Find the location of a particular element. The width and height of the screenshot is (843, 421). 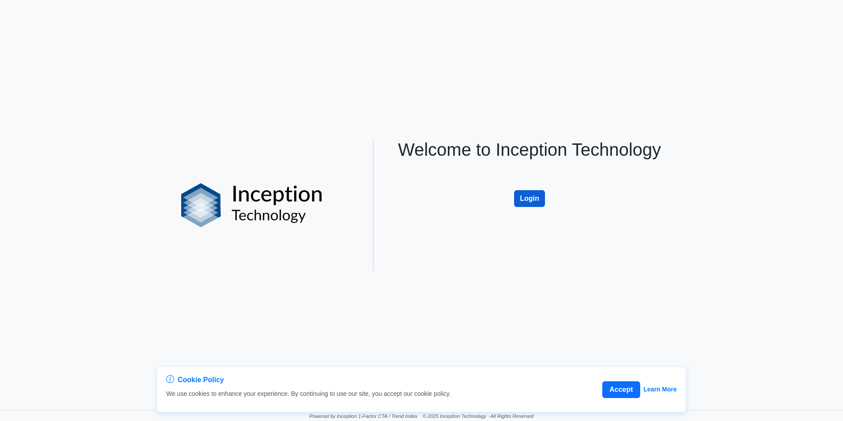

a: Login is located at coordinates (530, 184).